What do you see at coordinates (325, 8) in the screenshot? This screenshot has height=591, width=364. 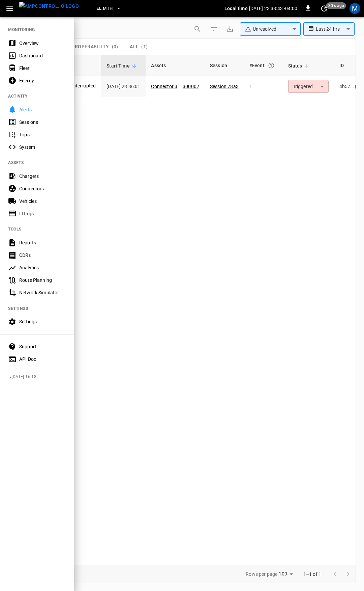 I see `button: set refresh interval` at bounding box center [325, 8].